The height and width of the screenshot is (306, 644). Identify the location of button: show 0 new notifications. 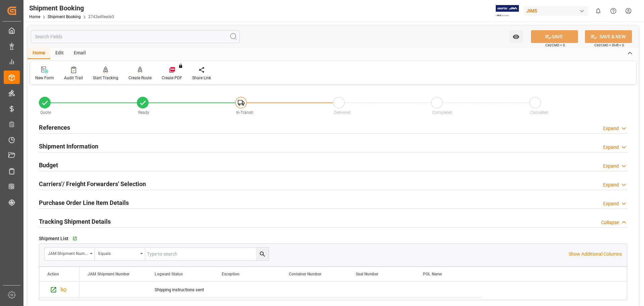
(598, 10).